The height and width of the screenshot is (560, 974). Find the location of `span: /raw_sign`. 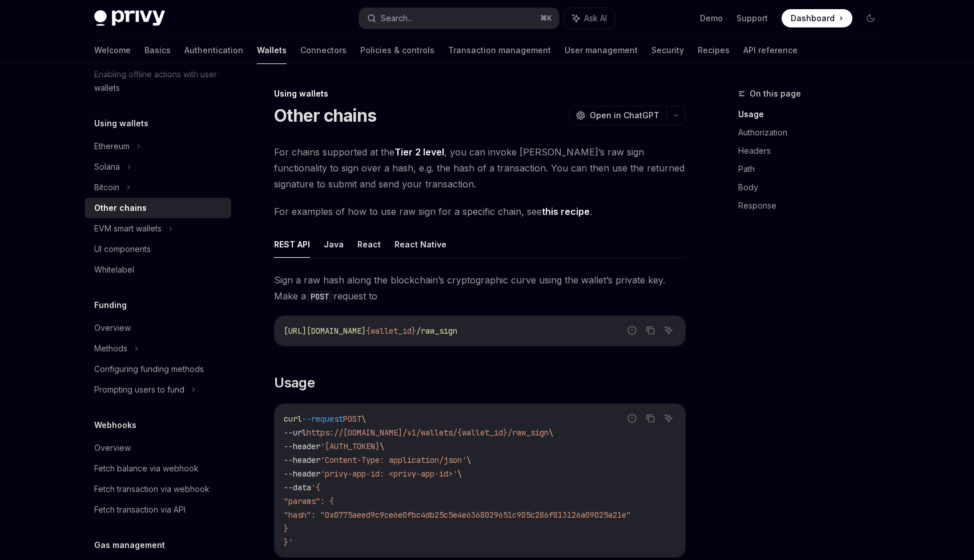

span: /raw_sign is located at coordinates (437, 330).